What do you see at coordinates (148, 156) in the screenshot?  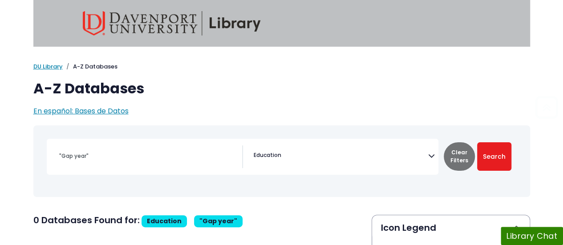 I see `input: Search database by title or keyword` at bounding box center [148, 156].